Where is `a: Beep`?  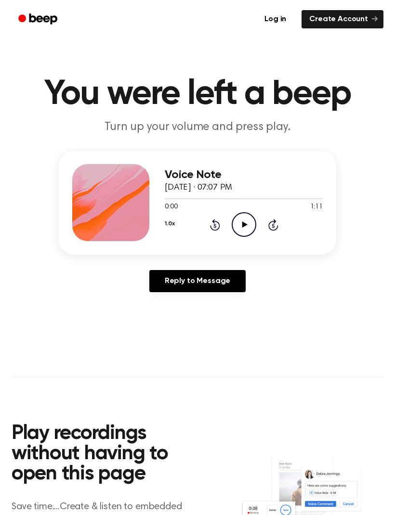
a: Beep is located at coordinates (39, 19).